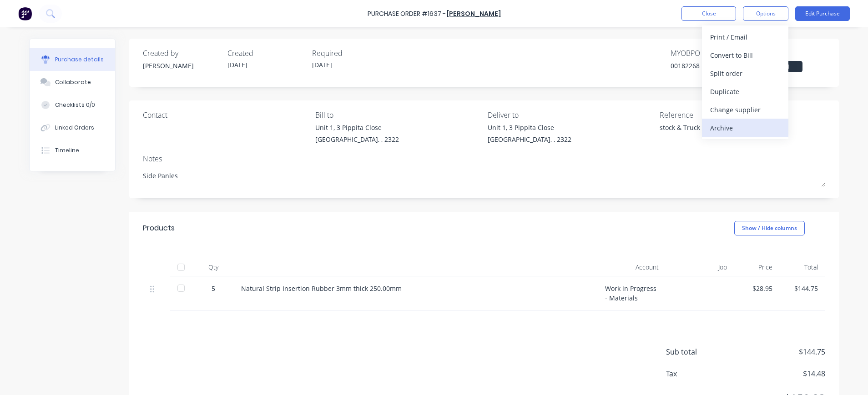 The width and height of the screenshot is (868, 395). What do you see at coordinates (745, 55) in the screenshot?
I see `div: Convert to Bill` at bounding box center [745, 55].